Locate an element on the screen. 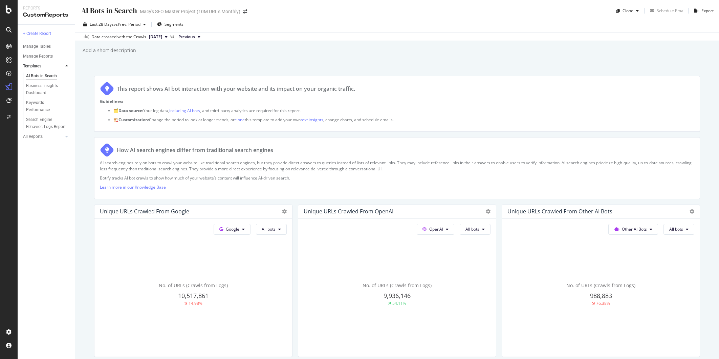  div: + Create Report is located at coordinates (37, 34).